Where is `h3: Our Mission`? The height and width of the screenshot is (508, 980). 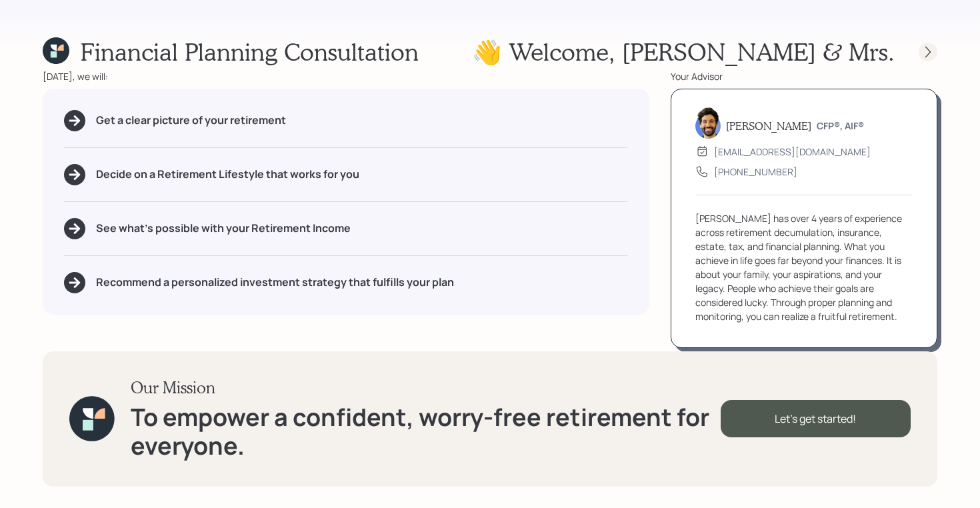 h3: Our Mission is located at coordinates (426, 388).